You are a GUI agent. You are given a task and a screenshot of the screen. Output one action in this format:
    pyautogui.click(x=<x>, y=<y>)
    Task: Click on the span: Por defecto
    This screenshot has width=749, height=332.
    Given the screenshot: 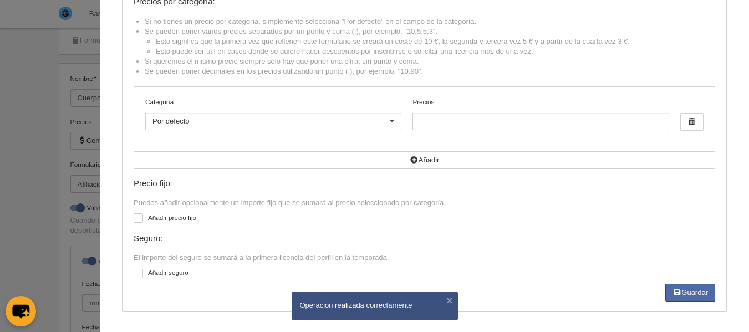 What is the action you would take?
    pyautogui.click(x=171, y=121)
    